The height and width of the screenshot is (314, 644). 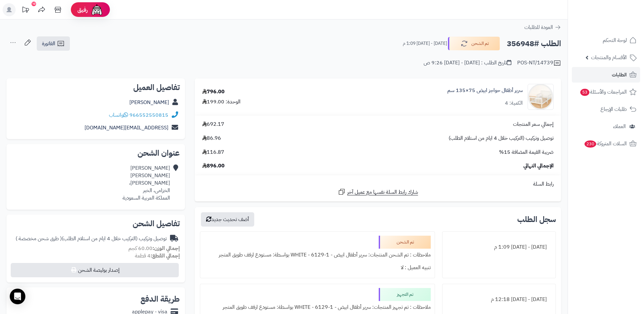 I want to click on button: تم الشحن, so click(x=474, y=44).